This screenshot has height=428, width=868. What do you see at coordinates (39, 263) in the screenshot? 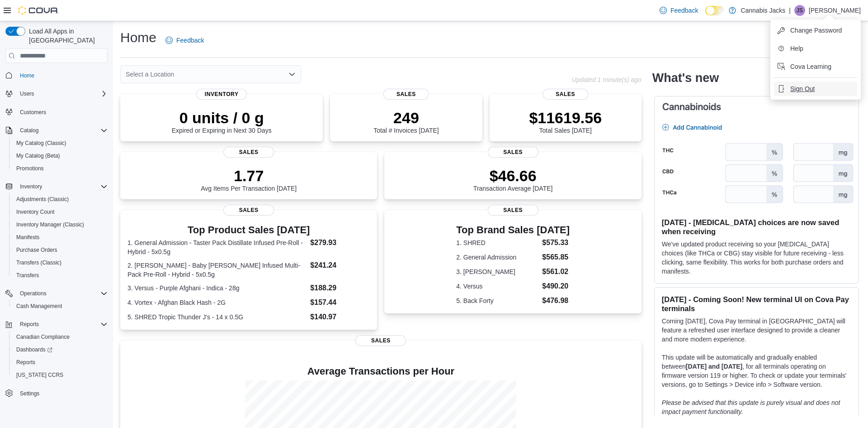
I see `a: Transfers (Classic)` at bounding box center [39, 263].